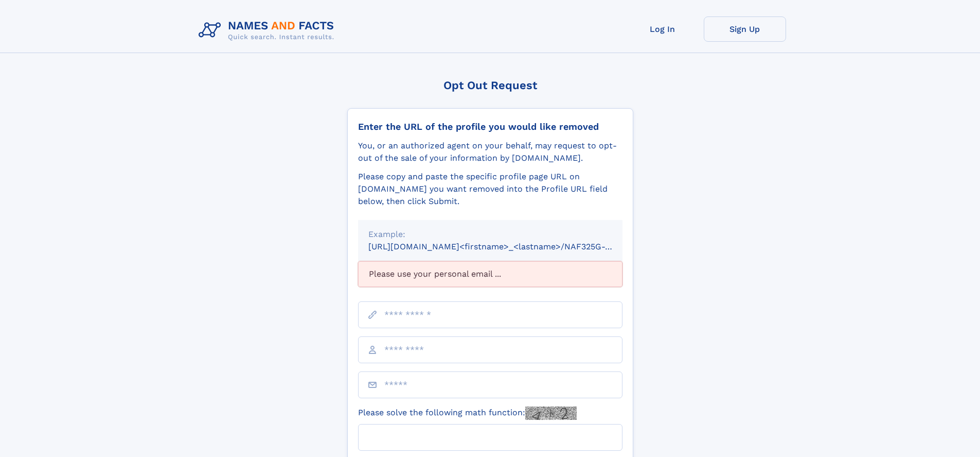 The image size is (980, 457). What do you see at coordinates (269, 30) in the screenshot?
I see `img: Logo Names and Facts` at bounding box center [269, 30].